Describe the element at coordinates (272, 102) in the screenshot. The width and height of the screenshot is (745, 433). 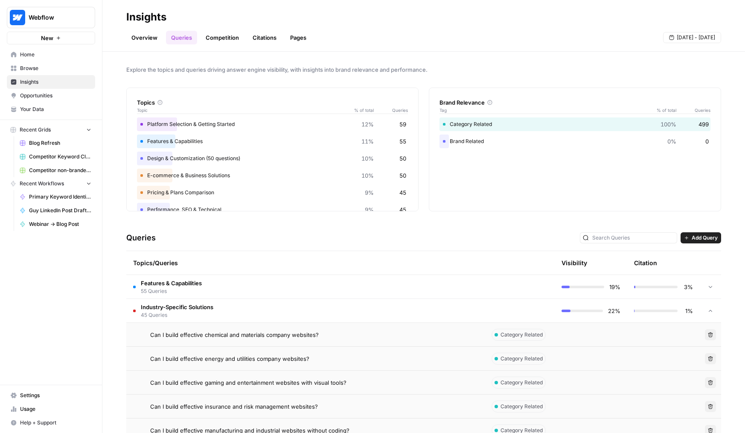
I see `div: Topics` at that location.